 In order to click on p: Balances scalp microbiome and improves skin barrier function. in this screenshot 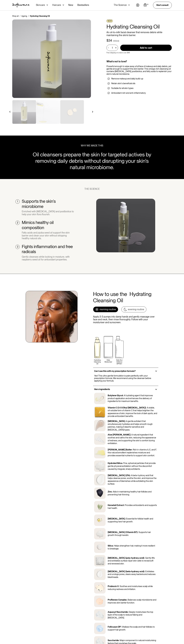, I will do `click(132, 601)`.